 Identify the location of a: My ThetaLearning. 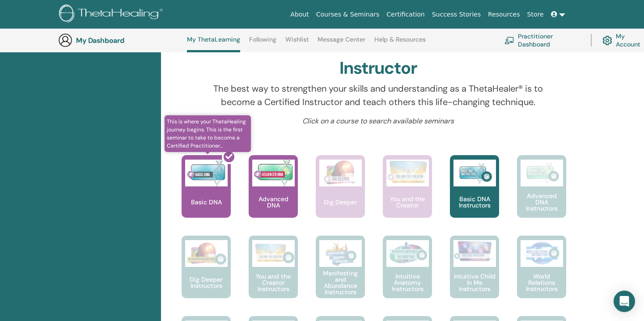
(213, 43).